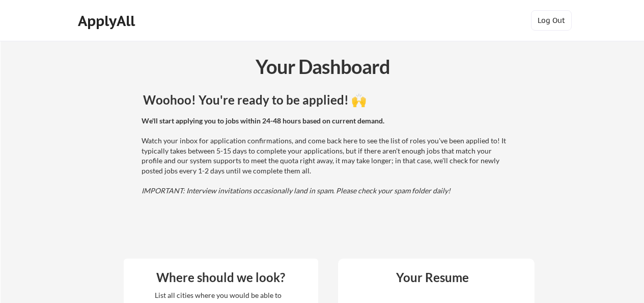 The width and height of the screenshot is (644, 303). I want to click on div: Woohoo! You're ready to be applied! 🙌, so click(326, 100).